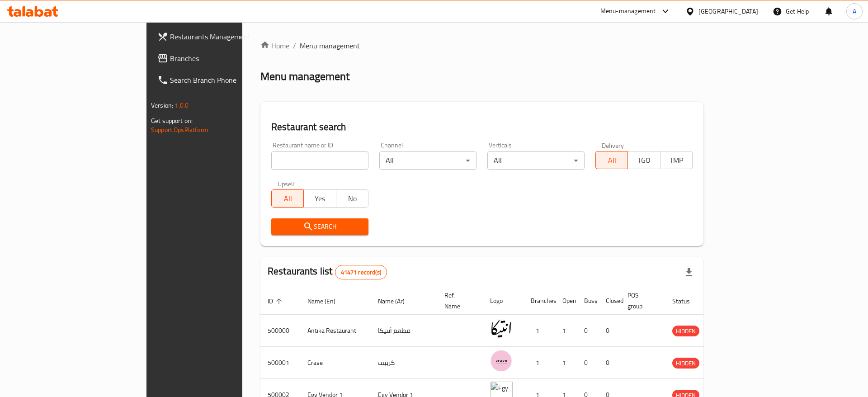 This screenshot has height=397, width=868. I want to click on span: TMP, so click(676, 160).